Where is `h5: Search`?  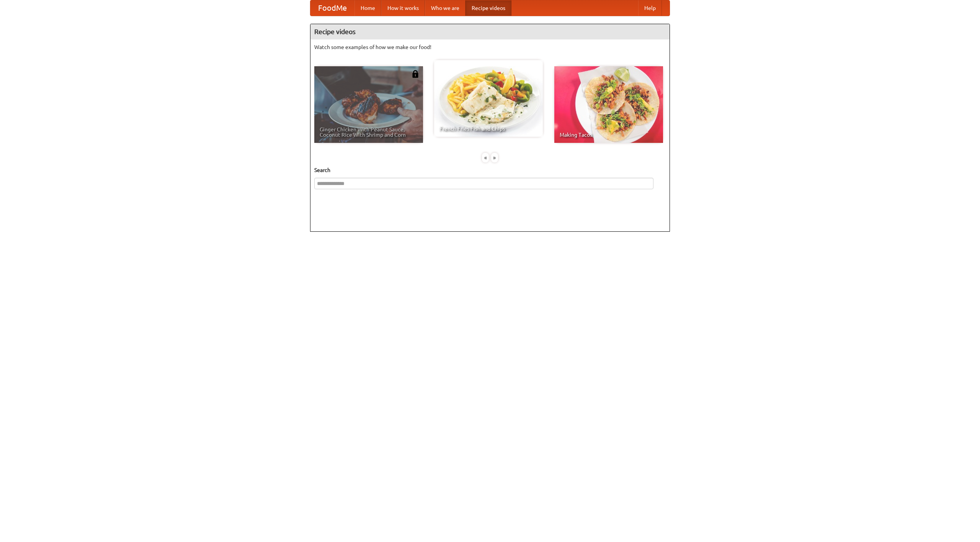 h5: Search is located at coordinates (490, 170).